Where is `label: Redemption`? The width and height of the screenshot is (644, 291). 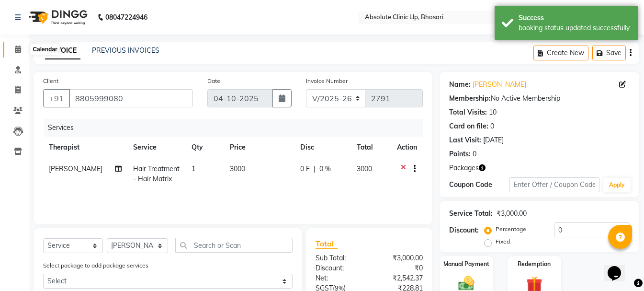
label: Redemption is located at coordinates (534, 264).